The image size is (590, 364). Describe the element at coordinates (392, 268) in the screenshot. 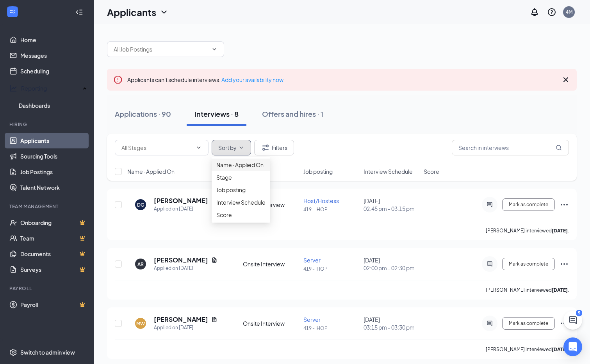

I see `span: 02:00 pm - 02:30 pm` at that location.